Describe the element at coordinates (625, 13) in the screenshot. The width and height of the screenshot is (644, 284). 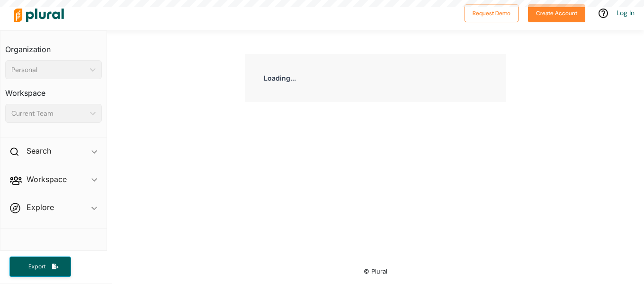
I see `a: Log In` at that location.